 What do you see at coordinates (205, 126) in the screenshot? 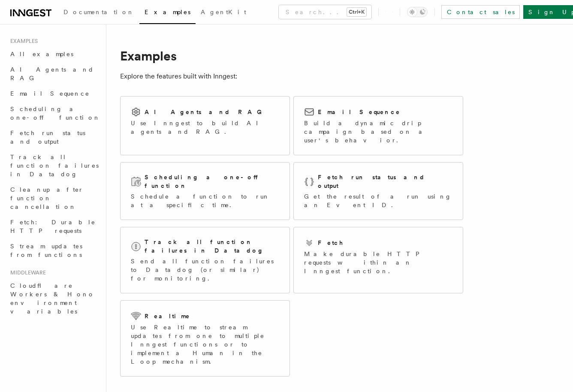
I see `a: AI Agents and RAGUse Inngest to build AI agents and RAG.` at bounding box center [205, 126].